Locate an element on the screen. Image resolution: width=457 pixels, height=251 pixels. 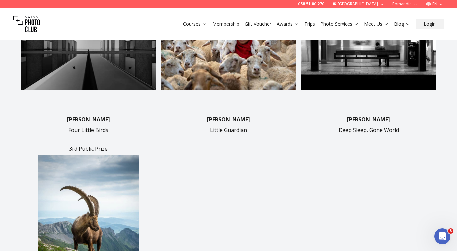
button: Photo Services is located at coordinates (339, 24).